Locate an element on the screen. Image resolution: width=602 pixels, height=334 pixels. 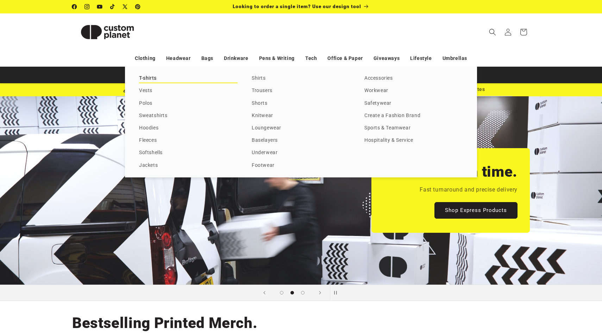
a: Custom Planet is located at coordinates (107, 32).